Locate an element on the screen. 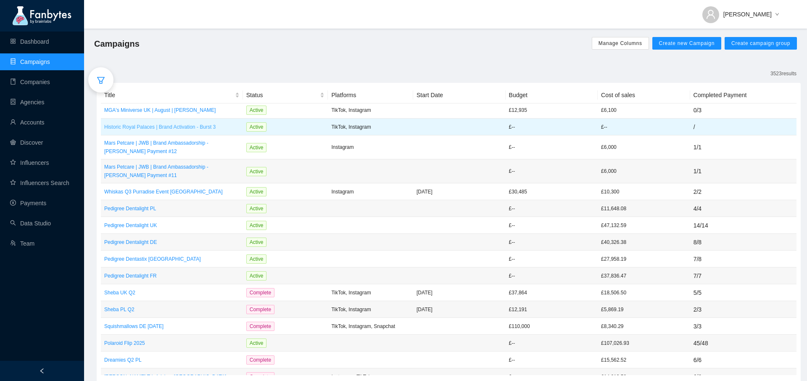  p: Pedigree Dentalight DE is located at coordinates (172, 242).